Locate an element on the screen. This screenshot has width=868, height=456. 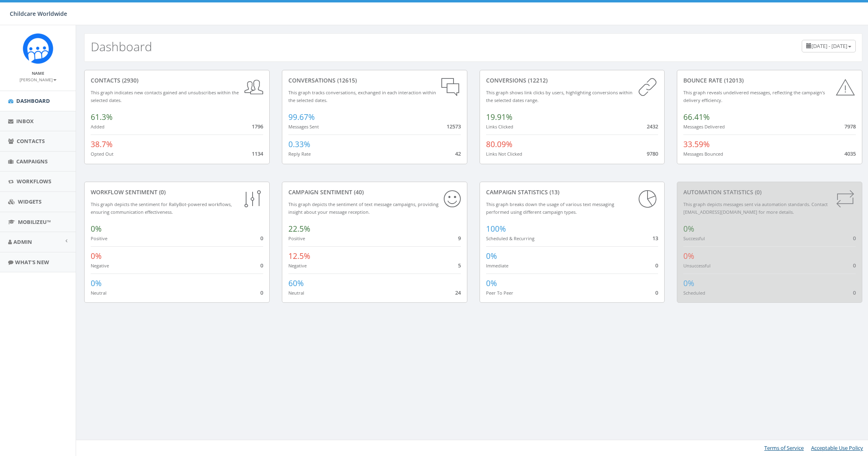
span: Workflows is located at coordinates (34, 181).